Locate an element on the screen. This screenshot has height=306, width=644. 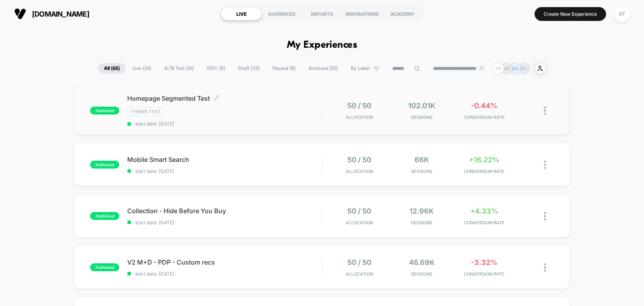
span: By Label is located at coordinates (360, 68).